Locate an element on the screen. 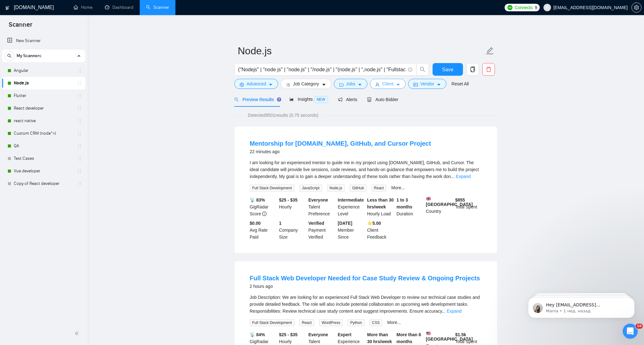  button: settingAdvancedcaret-down is located at coordinates (256, 84).